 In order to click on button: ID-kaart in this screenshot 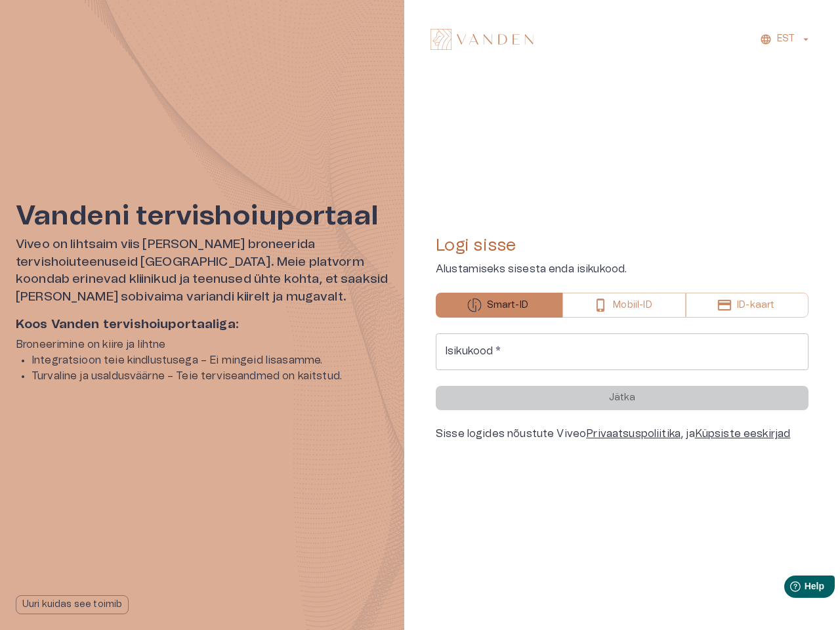, I will do `click(747, 305)`.